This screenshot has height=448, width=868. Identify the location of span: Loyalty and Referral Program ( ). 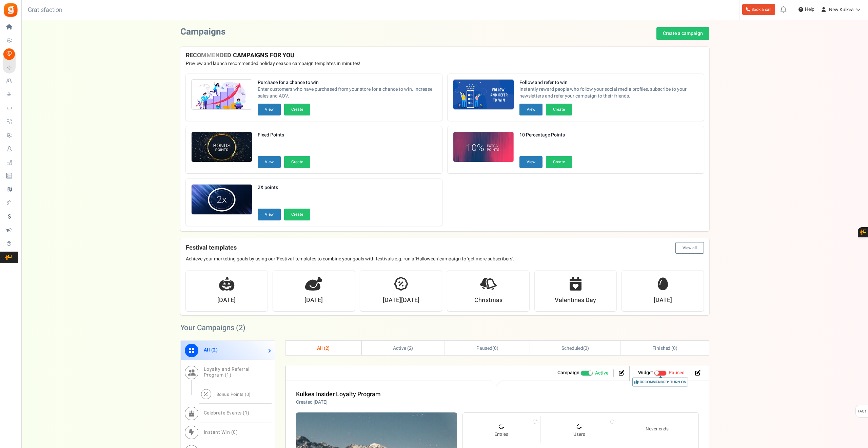
(226, 372).